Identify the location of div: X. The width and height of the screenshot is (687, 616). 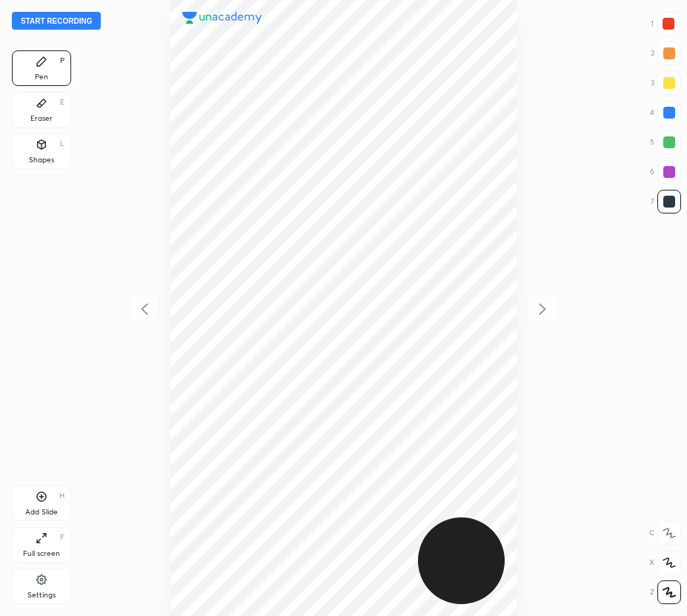
(665, 563).